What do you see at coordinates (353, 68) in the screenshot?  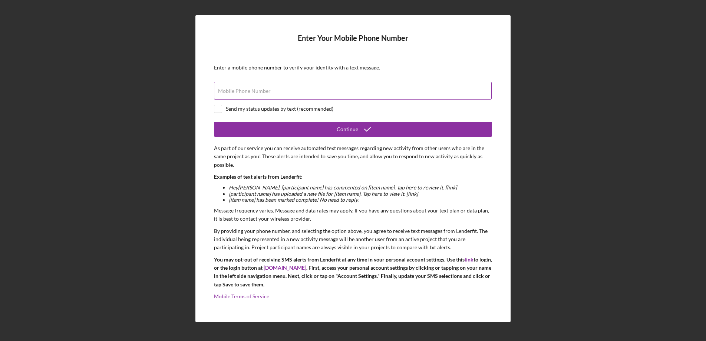 I see `div: Enter a mobile phone number to verify your identity with a text message.` at bounding box center [353, 68].